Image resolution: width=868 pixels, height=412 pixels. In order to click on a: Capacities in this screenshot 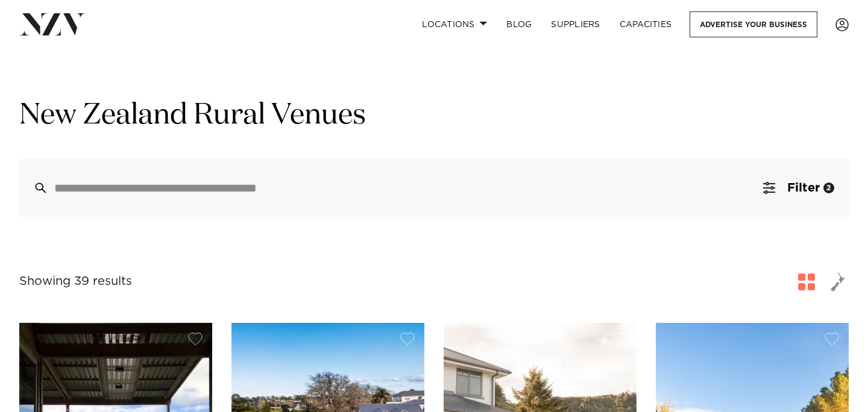, I will do `click(646, 24)`.